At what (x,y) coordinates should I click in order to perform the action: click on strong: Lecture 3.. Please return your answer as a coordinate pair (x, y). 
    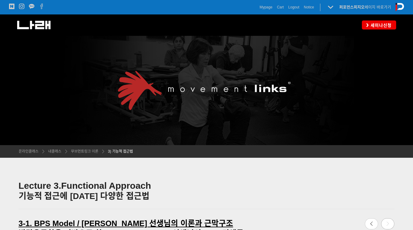
    Looking at the image, I should click on (40, 185).